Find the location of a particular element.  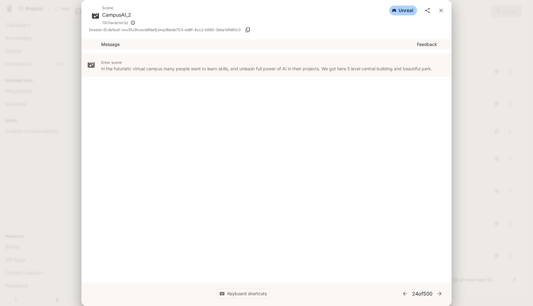

span: Session ID: default-nxv5fu3hvsvddfdafjrjmq:9bede703-ed8f-4cc2-b580-3eba1dfd90c3 is located at coordinates (165, 30).